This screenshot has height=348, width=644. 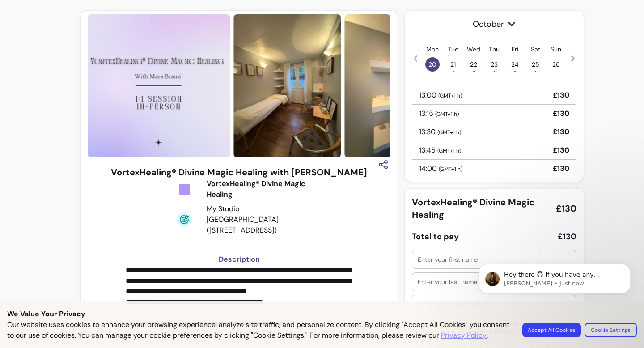 I want to click on p: 13:45, so click(x=440, y=150).